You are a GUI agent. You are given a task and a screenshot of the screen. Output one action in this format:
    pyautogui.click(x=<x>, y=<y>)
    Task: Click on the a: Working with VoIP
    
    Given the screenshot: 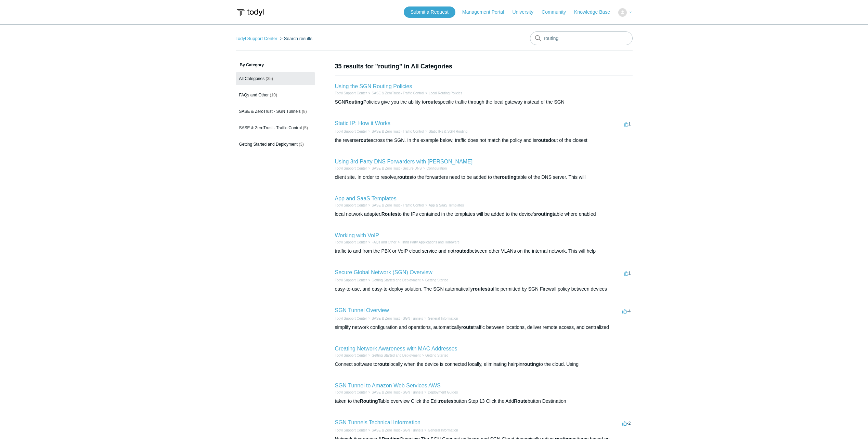 What is the action you would take?
    pyautogui.click(x=358, y=235)
    